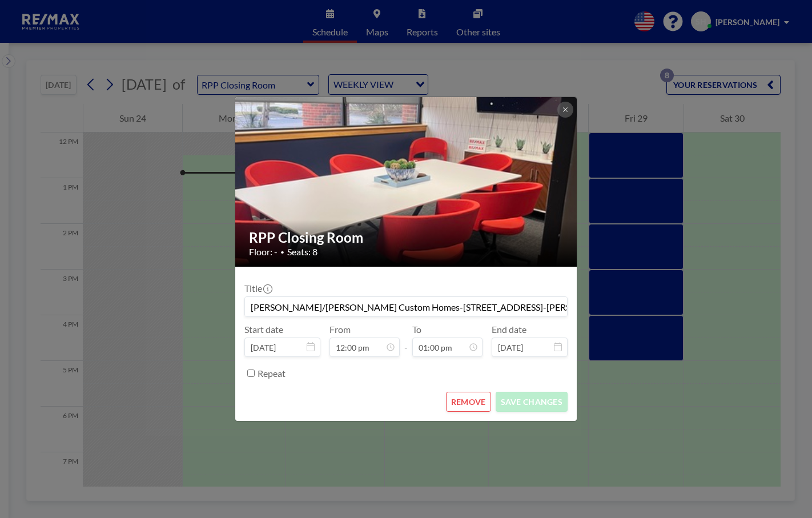 The width and height of the screenshot is (812, 518). I want to click on label: To, so click(417, 330).